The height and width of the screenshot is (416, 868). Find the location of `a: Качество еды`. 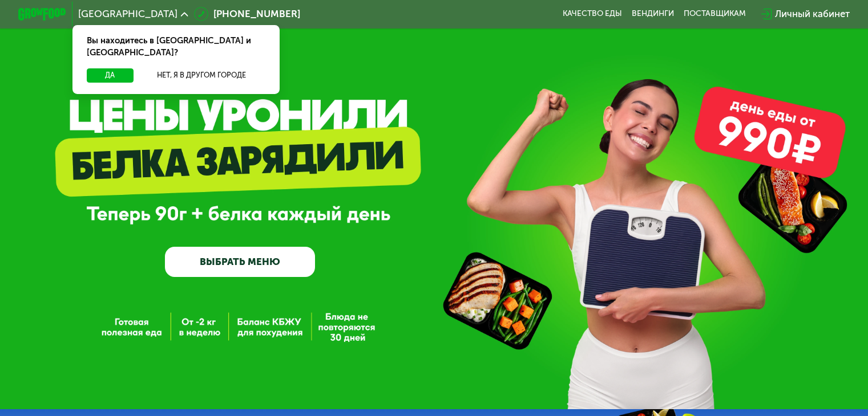

a: Качество еды is located at coordinates (592, 14).